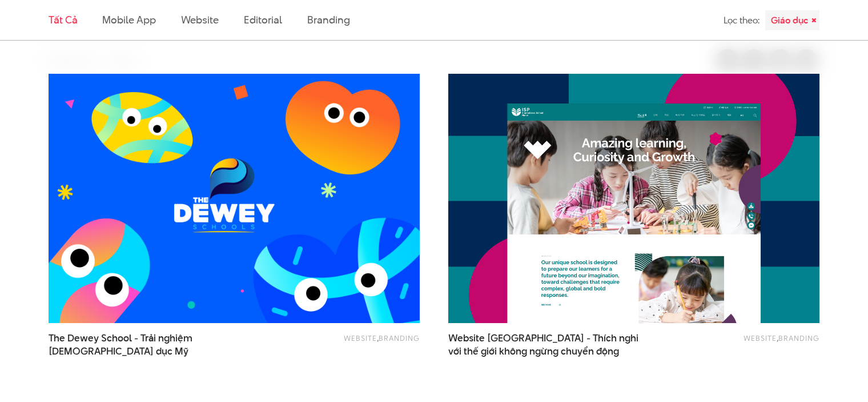 This screenshot has height=402, width=868. Describe the element at coordinates (741, 20) in the screenshot. I see `div: Lọc theo:` at that location.